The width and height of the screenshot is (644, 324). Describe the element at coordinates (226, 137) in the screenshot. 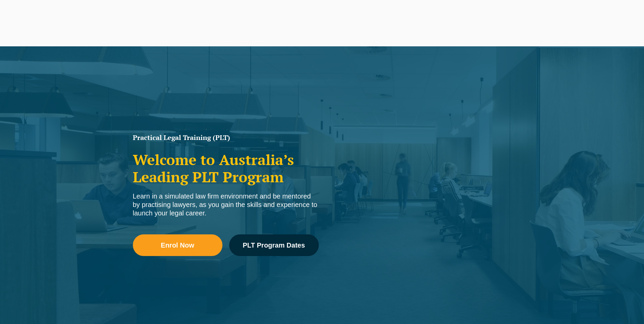

I see `h1: Practical Legal Training (PLT)` at that location.